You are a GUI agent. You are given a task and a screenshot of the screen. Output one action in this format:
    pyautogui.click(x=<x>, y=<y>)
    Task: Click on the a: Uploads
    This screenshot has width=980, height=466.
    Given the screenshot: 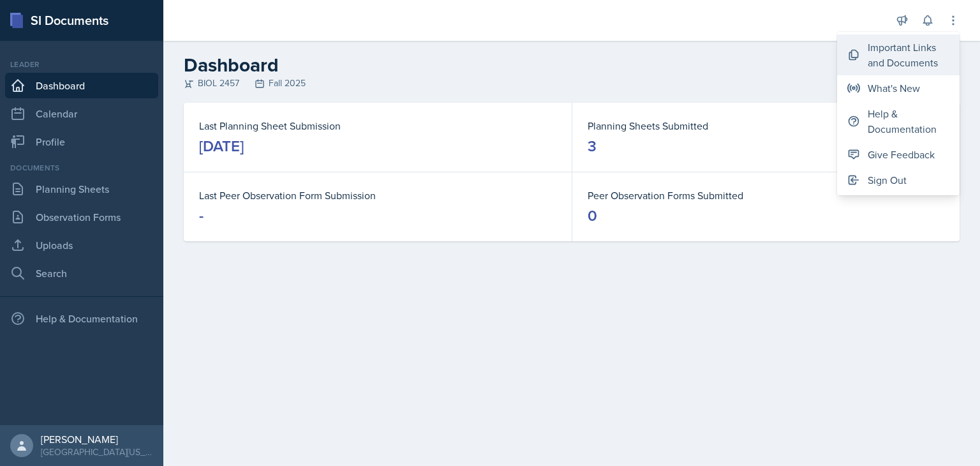 What is the action you would take?
    pyautogui.click(x=81, y=245)
    